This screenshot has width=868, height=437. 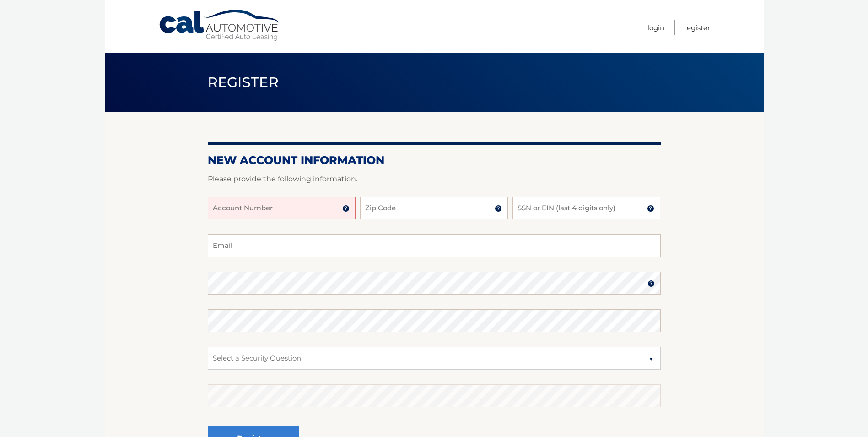 What do you see at coordinates (586, 208) in the screenshot?
I see `input: SSN or EIN (last 4 digits only)` at bounding box center [586, 208].